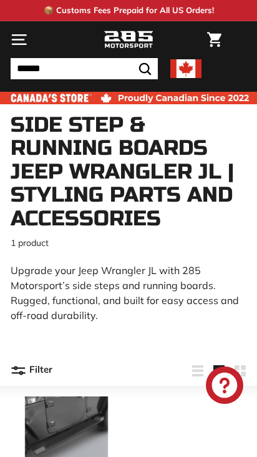 Image resolution: width=257 pixels, height=457 pixels. Describe the element at coordinates (129, 11) in the screenshot. I see `p: 📦 Customs Fees Prepaid for All US Orders!` at that location.